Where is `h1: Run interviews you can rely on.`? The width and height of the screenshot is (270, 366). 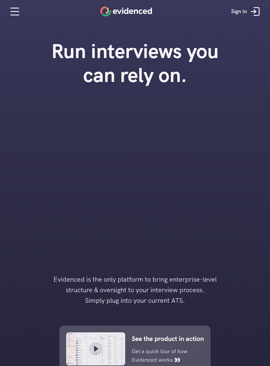 h1: Run interviews you can rely on. is located at coordinates (135, 63).